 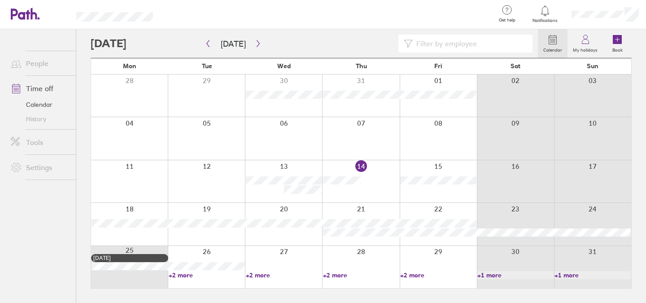 I want to click on span: Notifications, so click(x=545, y=21).